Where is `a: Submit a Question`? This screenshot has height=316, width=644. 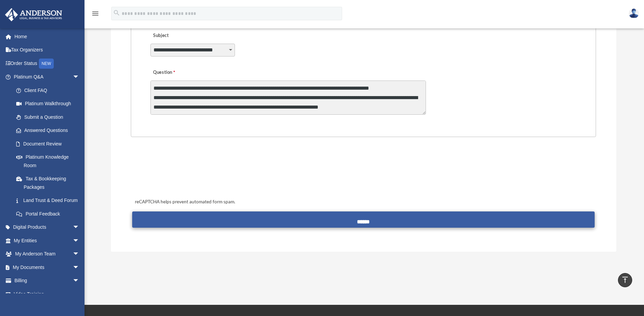
a: Submit a Question is located at coordinates (48, 117).